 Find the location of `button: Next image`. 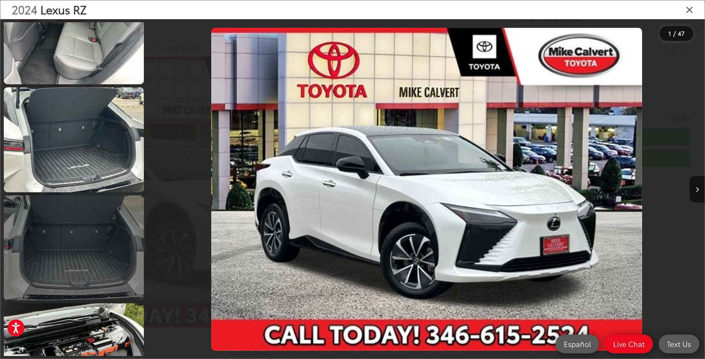

button: Next image is located at coordinates (697, 190).